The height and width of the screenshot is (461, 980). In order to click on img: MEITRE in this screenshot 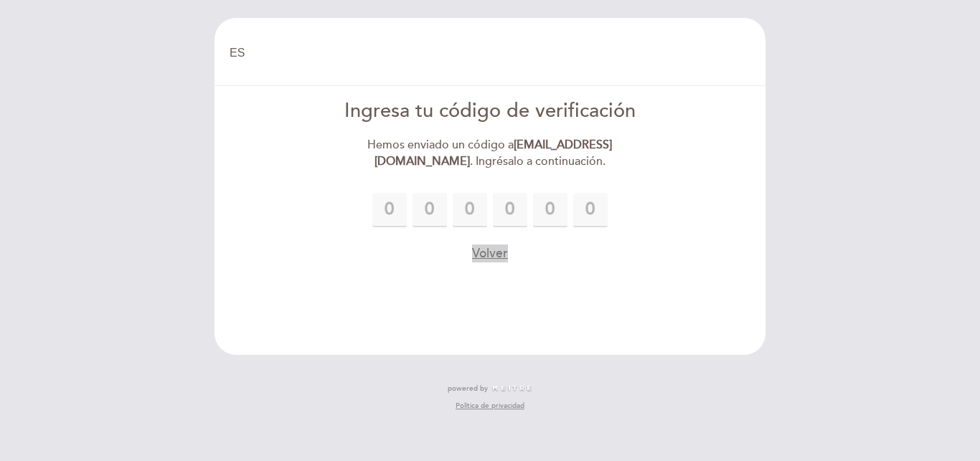, I will do `click(512, 388)`.